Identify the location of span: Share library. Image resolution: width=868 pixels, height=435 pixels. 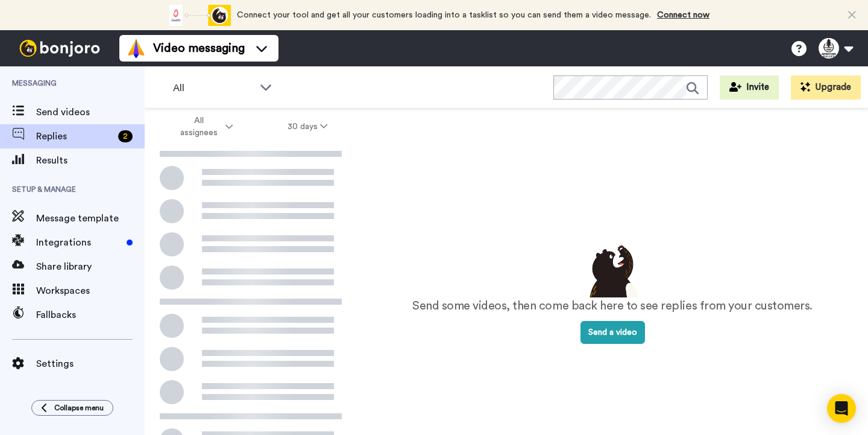
(90, 267).